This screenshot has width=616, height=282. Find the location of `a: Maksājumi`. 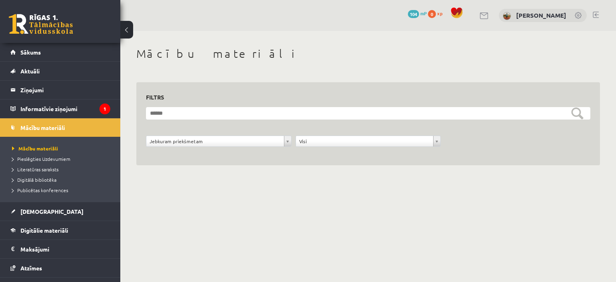

a: Maksājumi is located at coordinates (60, 249).